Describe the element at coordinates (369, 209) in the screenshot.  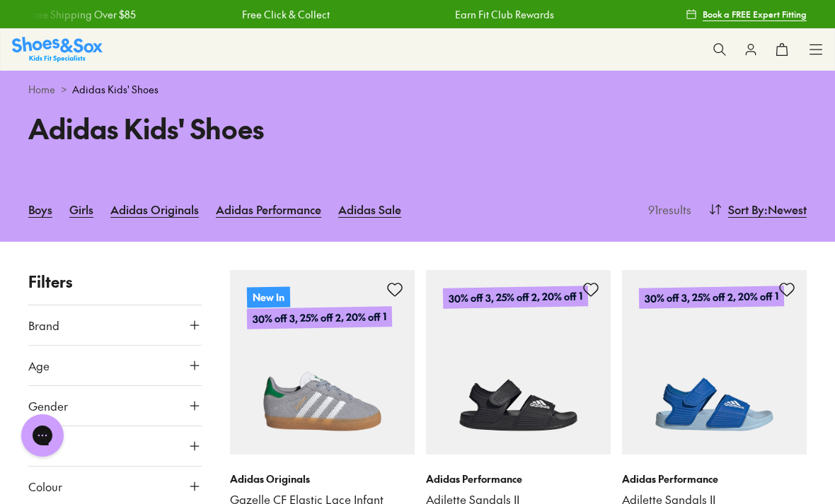
I see `a: Adidas Sale` at that location.